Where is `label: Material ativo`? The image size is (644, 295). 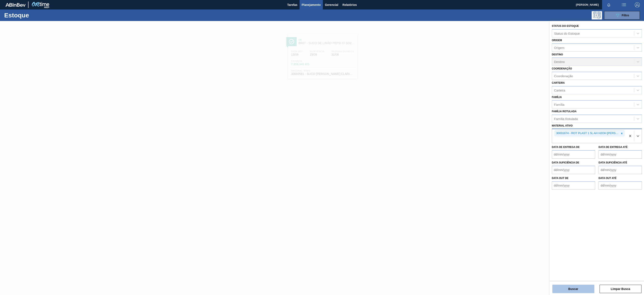
label: Material ativo is located at coordinates (562, 126).